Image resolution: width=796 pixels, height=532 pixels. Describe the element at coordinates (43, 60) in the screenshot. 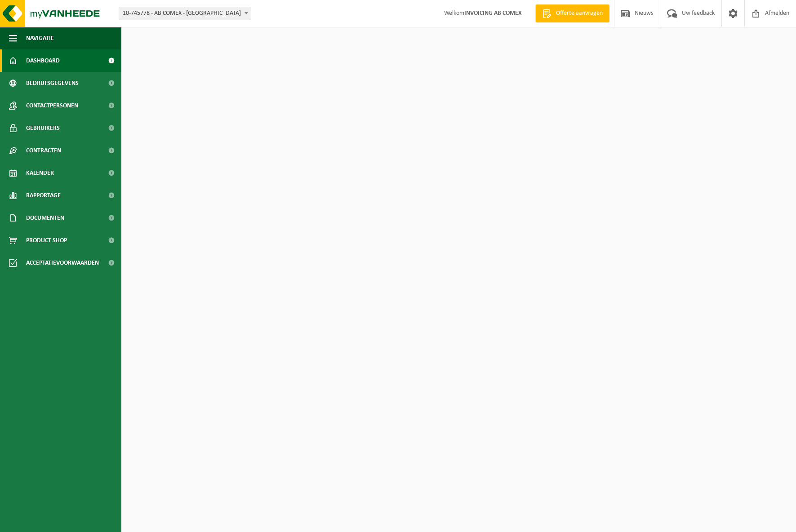

I see `span: Dashboard` at that location.